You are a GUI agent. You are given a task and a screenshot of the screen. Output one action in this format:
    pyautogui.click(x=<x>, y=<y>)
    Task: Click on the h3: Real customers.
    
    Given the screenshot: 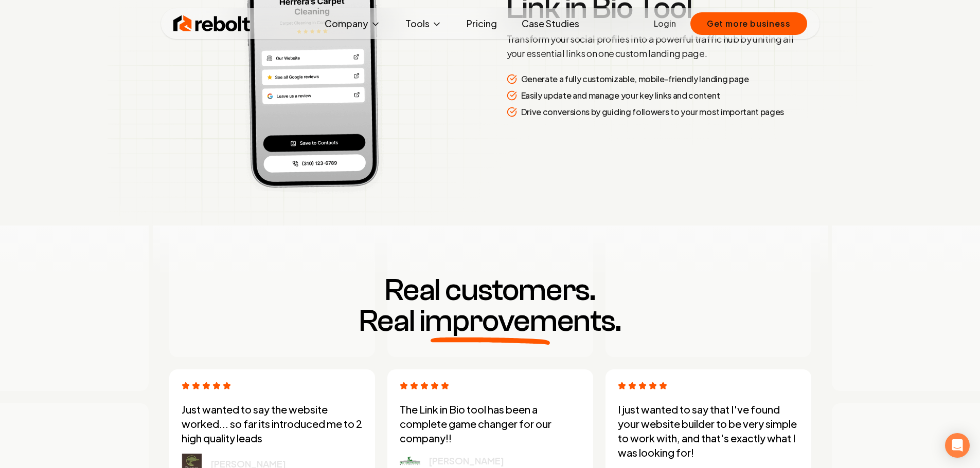 What is the action you would take?
    pyautogui.click(x=490, y=306)
    